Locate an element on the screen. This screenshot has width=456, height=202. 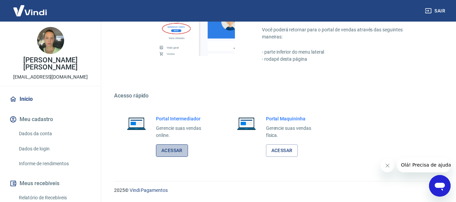
a: Início is located at coordinates (50, 99).